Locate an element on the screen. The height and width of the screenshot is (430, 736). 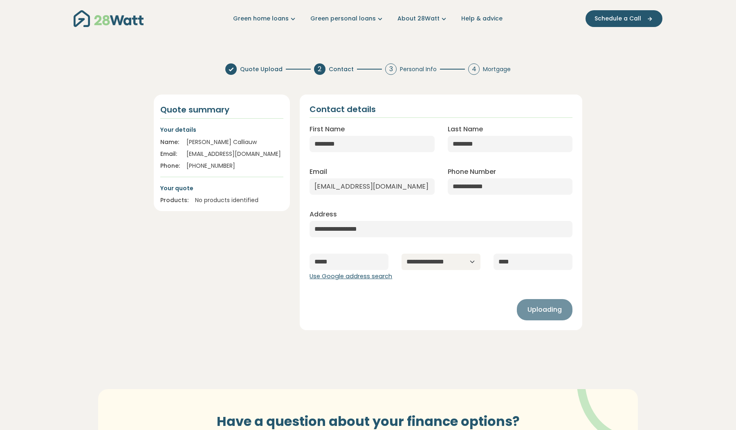
p: Your quote is located at coordinates (222, 188).